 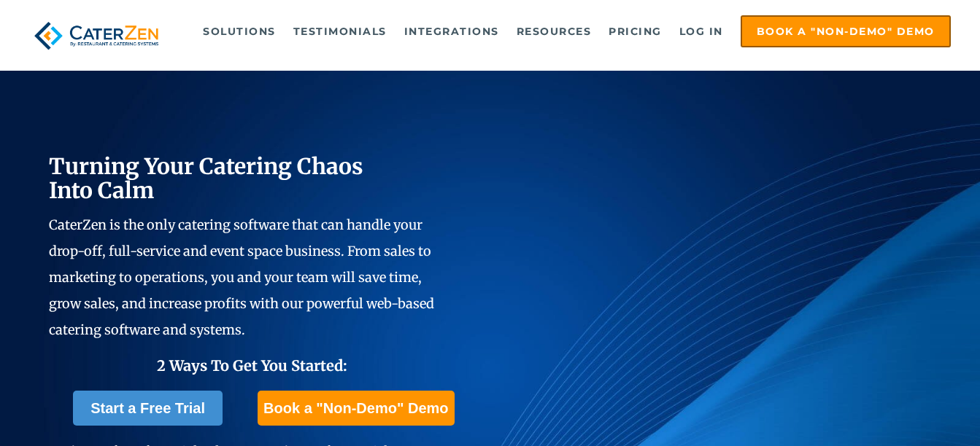 I want to click on div: Navigation Menu, so click(x=568, y=31).